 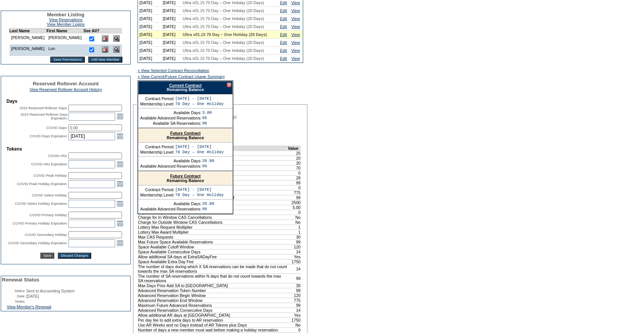 What do you see at coordinates (213, 310) in the screenshot?
I see `td: Advanced Reservation Consecutive Days` at bounding box center [213, 310].